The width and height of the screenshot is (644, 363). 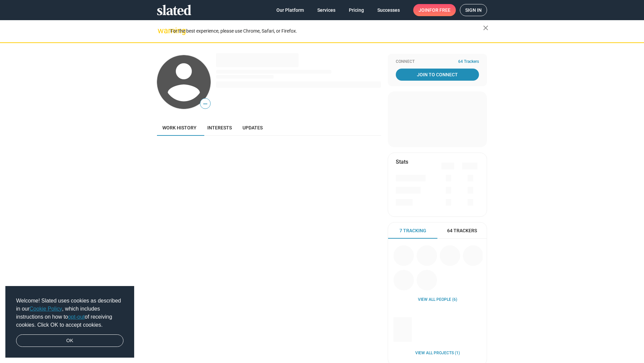 I want to click on span: Updates, so click(x=252, y=128).